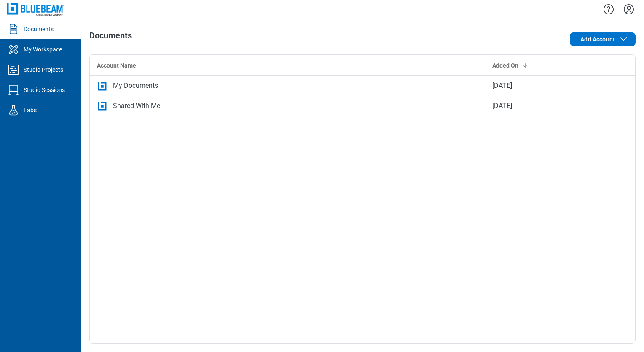 The width and height of the screenshot is (644, 352). I want to click on div: Shared With Me, so click(137, 106).